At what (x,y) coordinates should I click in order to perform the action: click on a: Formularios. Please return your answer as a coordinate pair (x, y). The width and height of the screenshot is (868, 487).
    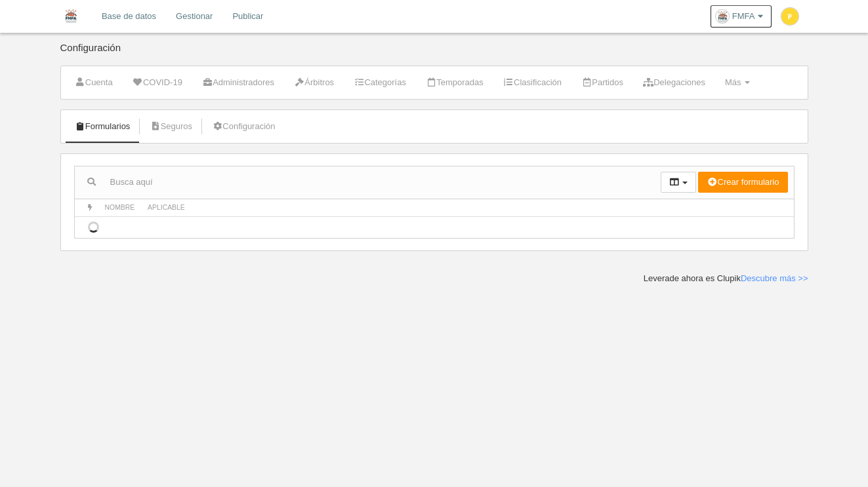
    Looking at the image, I should click on (103, 127).